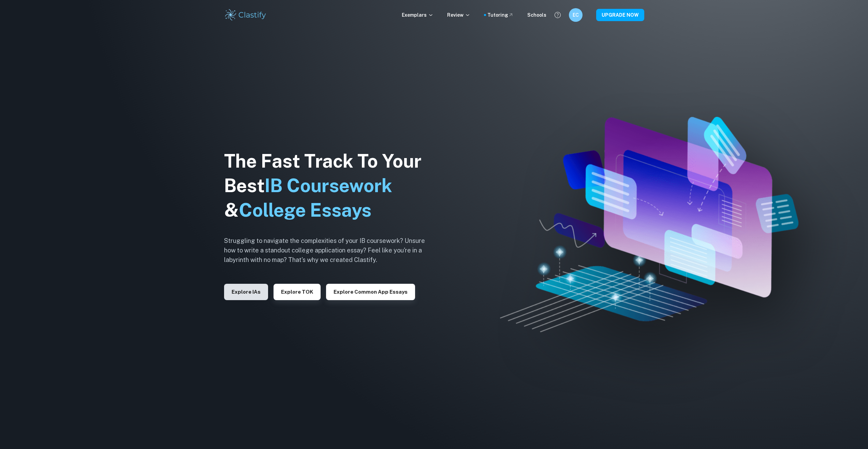 This screenshot has width=868, height=449. What do you see at coordinates (297, 292) in the screenshot?
I see `button: Explore TOK` at bounding box center [297, 292].